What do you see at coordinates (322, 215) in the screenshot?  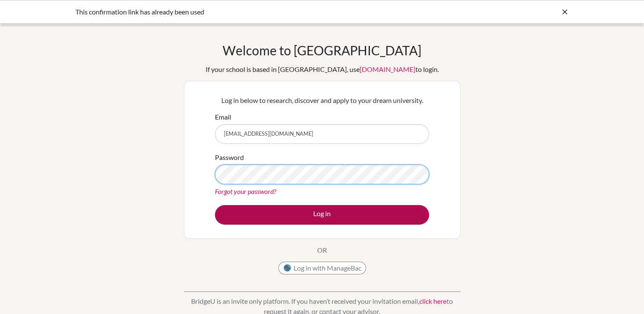 I see `button: Log in` at bounding box center [322, 215].